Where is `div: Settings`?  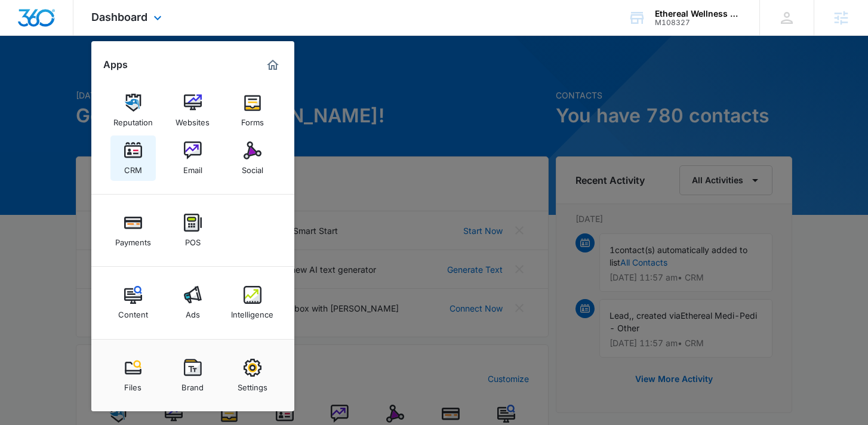
div: Settings is located at coordinates (253, 384).